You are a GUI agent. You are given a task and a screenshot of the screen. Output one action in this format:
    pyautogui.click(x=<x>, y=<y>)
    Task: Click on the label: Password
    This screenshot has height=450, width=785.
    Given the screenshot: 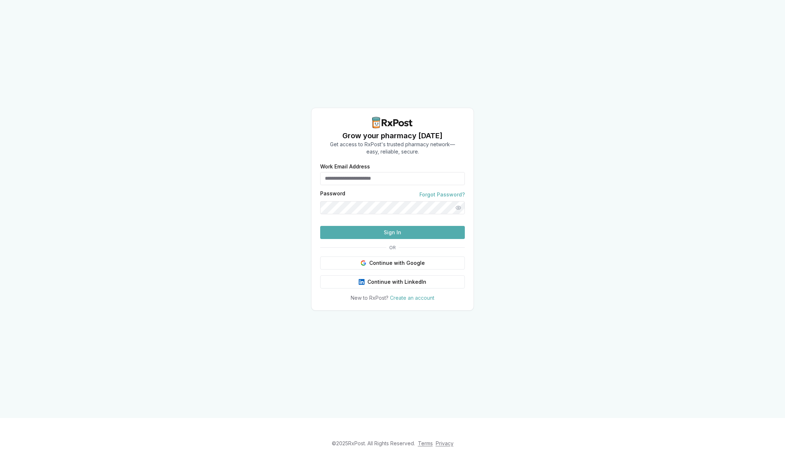 What is the action you would take?
    pyautogui.click(x=333, y=195)
    